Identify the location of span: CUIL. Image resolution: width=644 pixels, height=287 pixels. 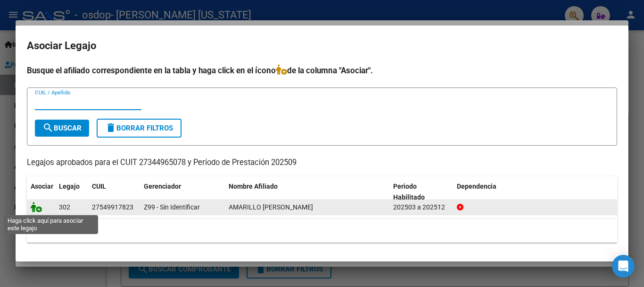
(99, 186).